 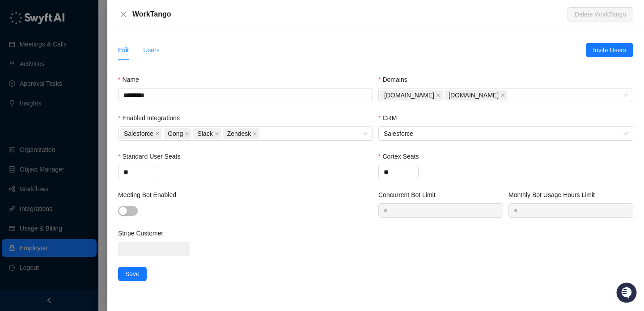 I want to click on div: Edit, so click(x=123, y=50).